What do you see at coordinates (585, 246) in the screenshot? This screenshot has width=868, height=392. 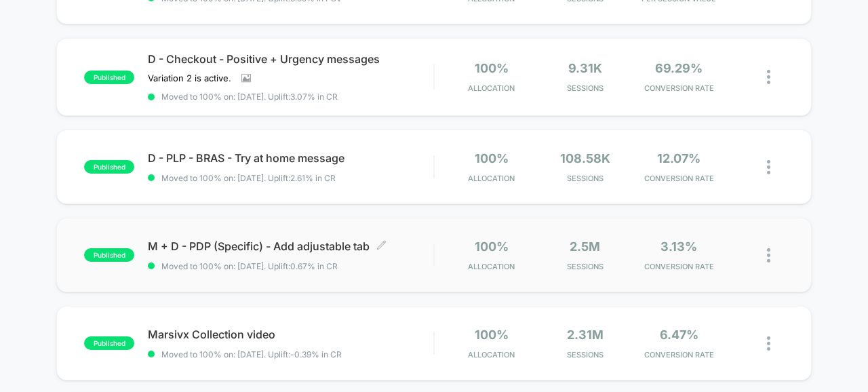 I see `span: 2.5M` at bounding box center [585, 246].